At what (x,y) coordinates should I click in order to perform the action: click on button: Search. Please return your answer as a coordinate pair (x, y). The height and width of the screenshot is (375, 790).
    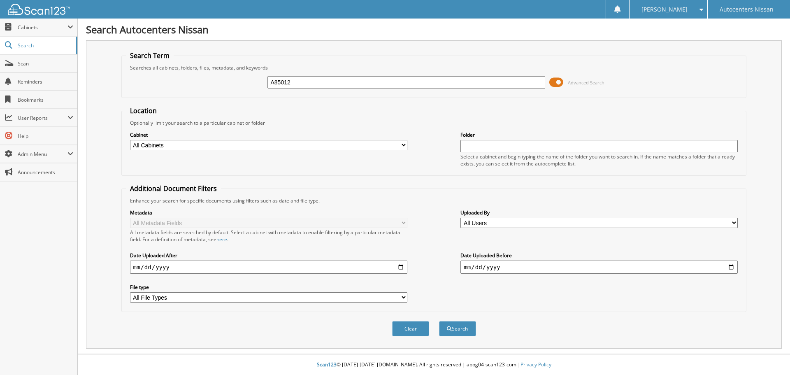
    Looking at the image, I should click on (457, 328).